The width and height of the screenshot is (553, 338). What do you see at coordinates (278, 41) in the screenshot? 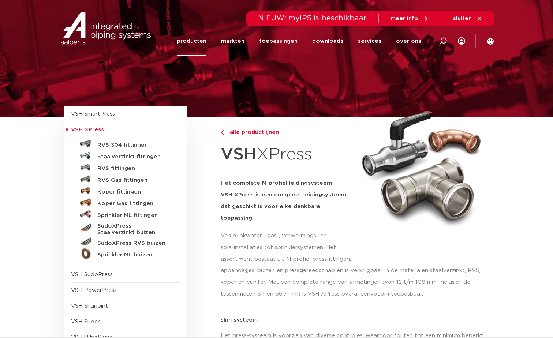
I see `a: toepassingen` at bounding box center [278, 41].